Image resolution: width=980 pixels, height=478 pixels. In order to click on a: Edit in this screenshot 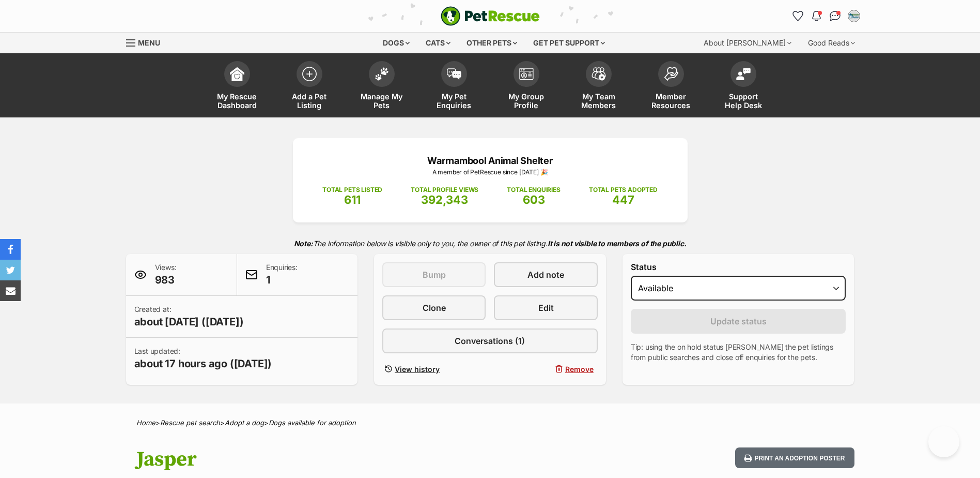, I will do `click(546, 308)`.